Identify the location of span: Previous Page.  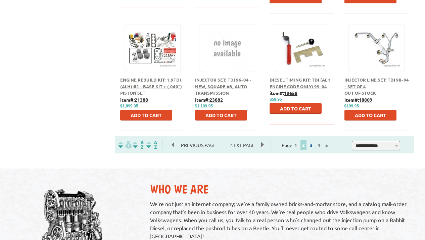
(199, 145).